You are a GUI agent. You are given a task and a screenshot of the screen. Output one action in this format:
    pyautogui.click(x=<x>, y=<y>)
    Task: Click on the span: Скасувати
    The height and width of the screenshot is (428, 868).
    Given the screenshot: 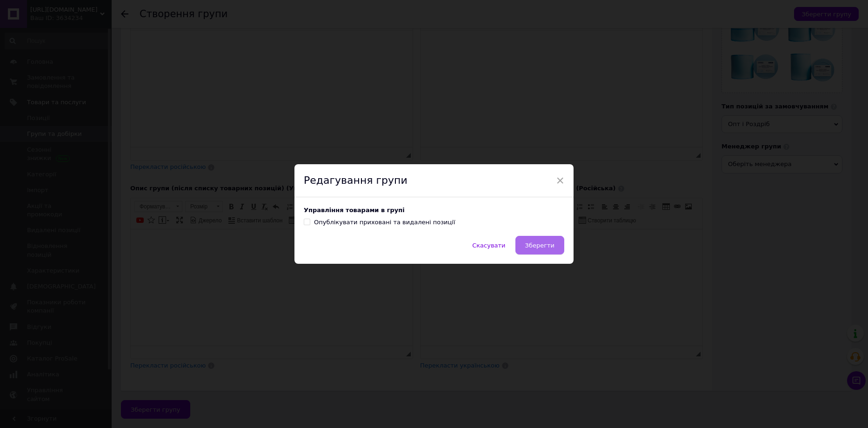 What is the action you would take?
    pyautogui.click(x=489, y=245)
    